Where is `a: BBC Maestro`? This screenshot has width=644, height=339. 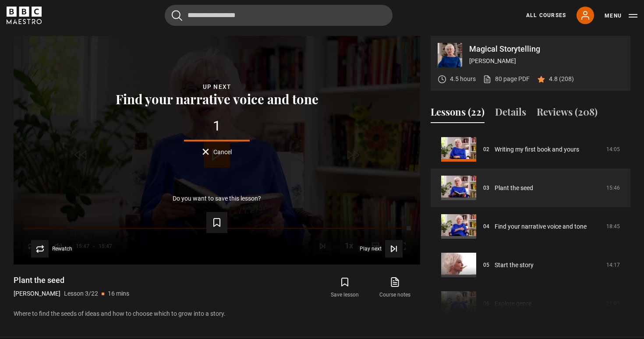
a: BBC Maestro is located at coordinates (24, 16).